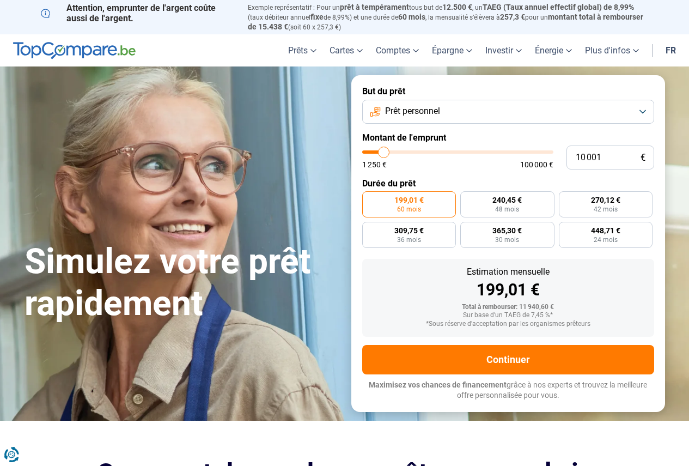 This screenshot has height=466, width=689. What do you see at coordinates (606, 240) in the screenshot?
I see `span: 24 mois` at bounding box center [606, 240].